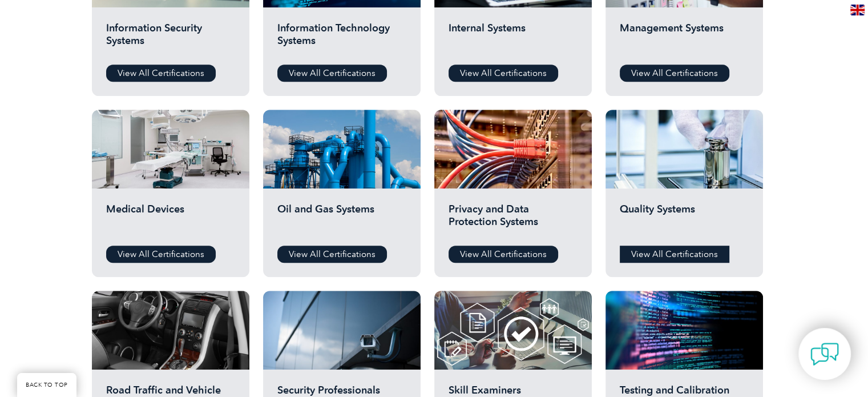 This screenshot has width=868, height=397. Describe the element at coordinates (342, 220) in the screenshot. I see `h2: Oil and Gas Systems` at that location.